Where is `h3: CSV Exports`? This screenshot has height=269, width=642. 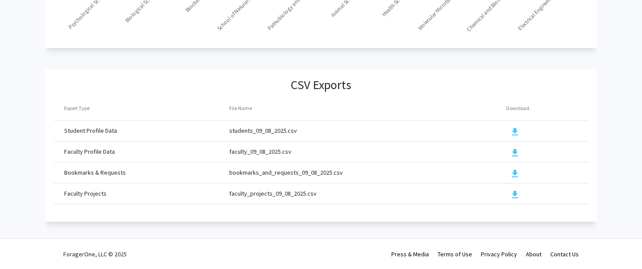
h3: CSV Exports is located at coordinates (321, 85).